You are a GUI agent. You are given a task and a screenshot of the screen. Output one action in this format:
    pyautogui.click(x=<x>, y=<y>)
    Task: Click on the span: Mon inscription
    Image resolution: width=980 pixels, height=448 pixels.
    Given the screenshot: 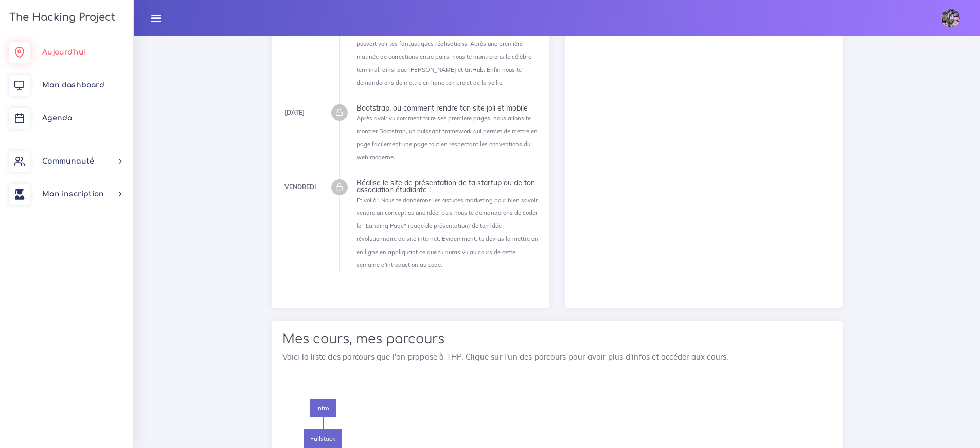 What is the action you would take?
    pyautogui.click(x=74, y=194)
    